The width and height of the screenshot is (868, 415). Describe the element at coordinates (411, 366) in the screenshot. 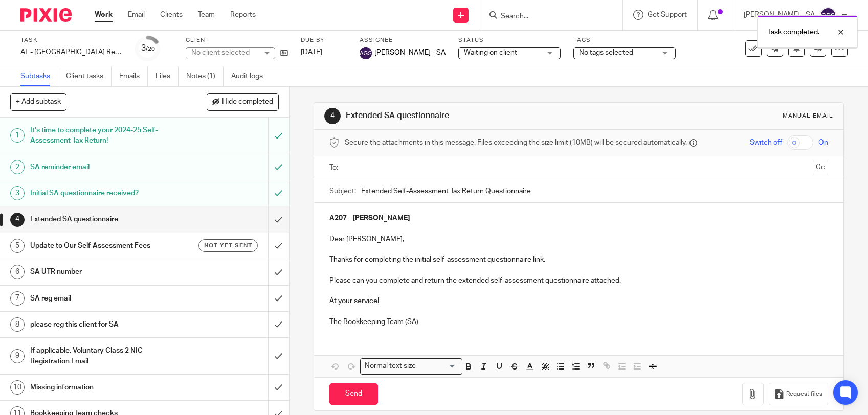

I see `div: Search for option` at that location.